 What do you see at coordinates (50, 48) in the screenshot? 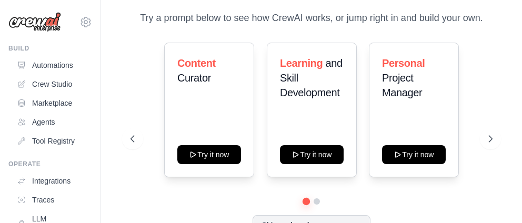
I see `div: Build` at bounding box center [50, 48].